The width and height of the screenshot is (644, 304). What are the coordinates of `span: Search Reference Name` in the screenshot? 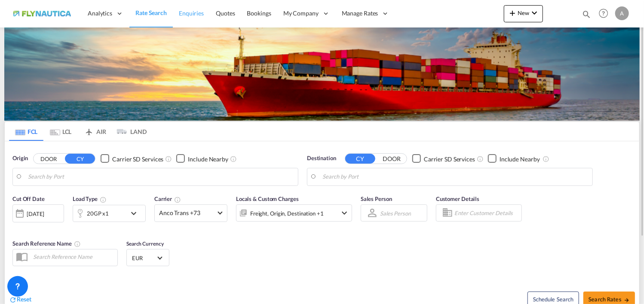 It's located at (46, 243).